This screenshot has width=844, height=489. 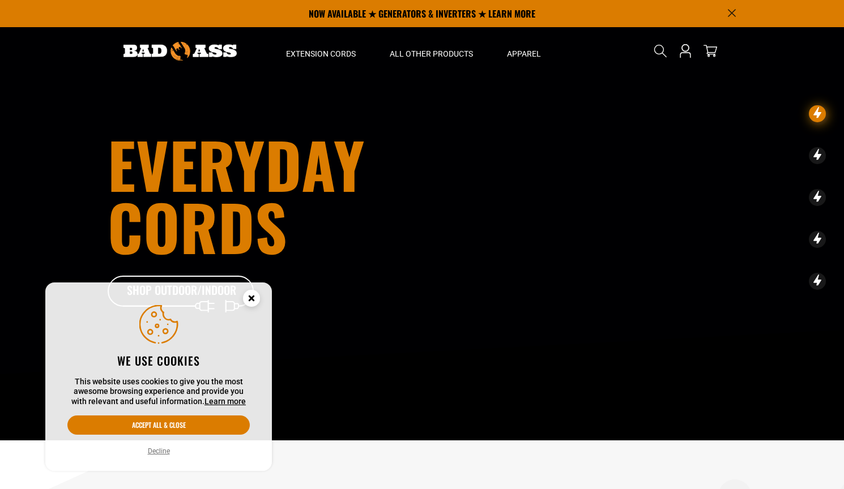 I want to click on h1: Everyday cords, so click(x=296, y=195).